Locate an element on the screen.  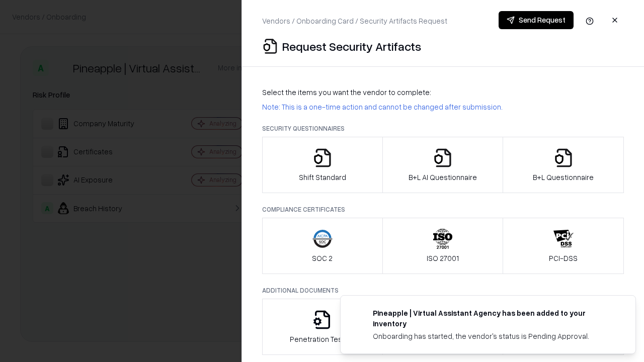
p: Vendors / Onboarding Card / Security Artifacts Request is located at coordinates (355, 21).